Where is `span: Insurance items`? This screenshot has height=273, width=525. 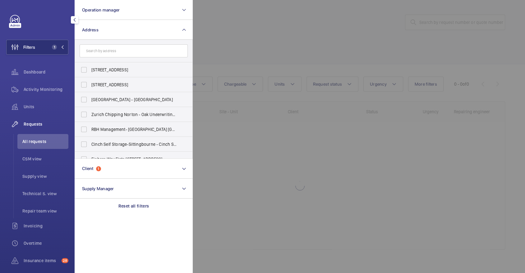
span: Insurance items is located at coordinates (41, 261).